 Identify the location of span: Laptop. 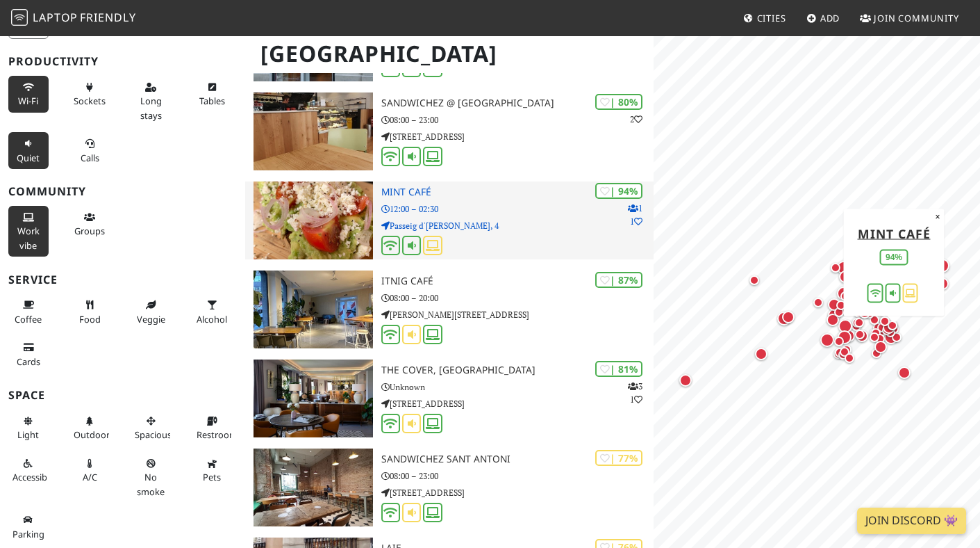
(55, 17).